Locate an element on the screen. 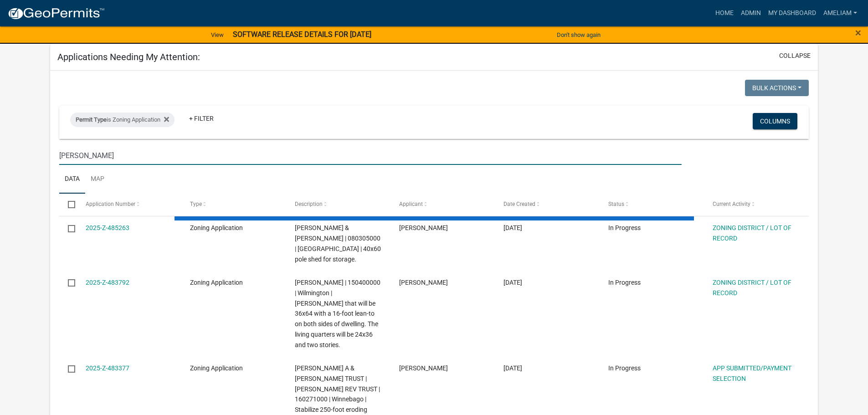 The image size is (868, 415). span: VEGLAHN,JAMES W & CHERYL | 080305000 | La Crescent | 40x60 pole shed for storage. is located at coordinates (337, 243).